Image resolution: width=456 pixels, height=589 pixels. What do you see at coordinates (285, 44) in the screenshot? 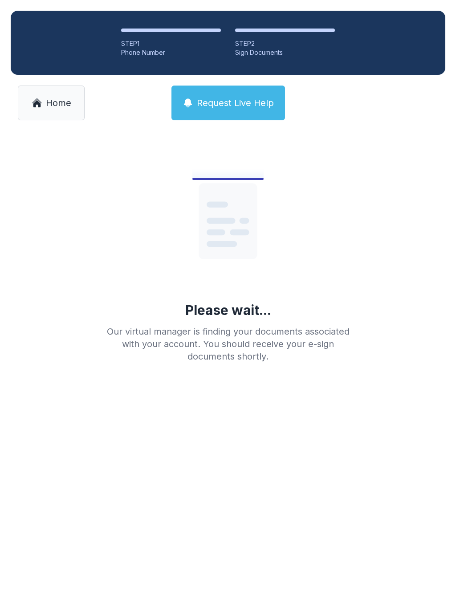
I see `div: STEP 2` at bounding box center [285, 44].